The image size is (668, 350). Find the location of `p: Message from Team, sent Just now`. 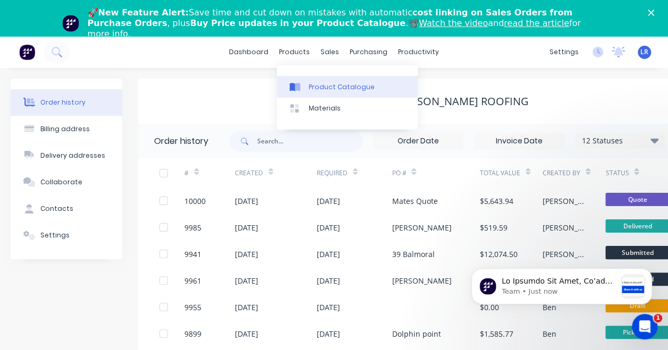

p: Message from Team, sent Just now is located at coordinates (104, 45).